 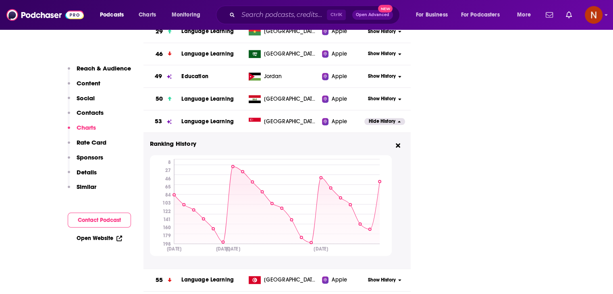 I want to click on span: Hide History, so click(x=382, y=121).